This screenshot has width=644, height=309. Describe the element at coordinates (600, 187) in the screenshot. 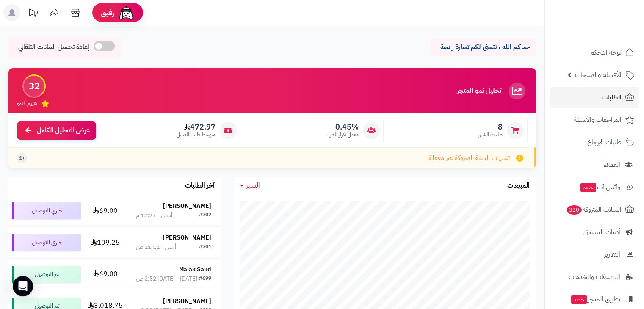

I see `span: وآتس آب` at that location.